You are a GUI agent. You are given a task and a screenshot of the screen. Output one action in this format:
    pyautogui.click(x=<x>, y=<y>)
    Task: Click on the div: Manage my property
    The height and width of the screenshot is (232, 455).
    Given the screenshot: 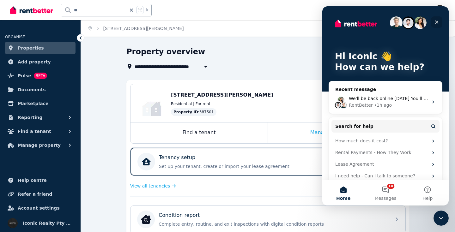 What is the action you would take?
    pyautogui.click(x=336, y=133)
    